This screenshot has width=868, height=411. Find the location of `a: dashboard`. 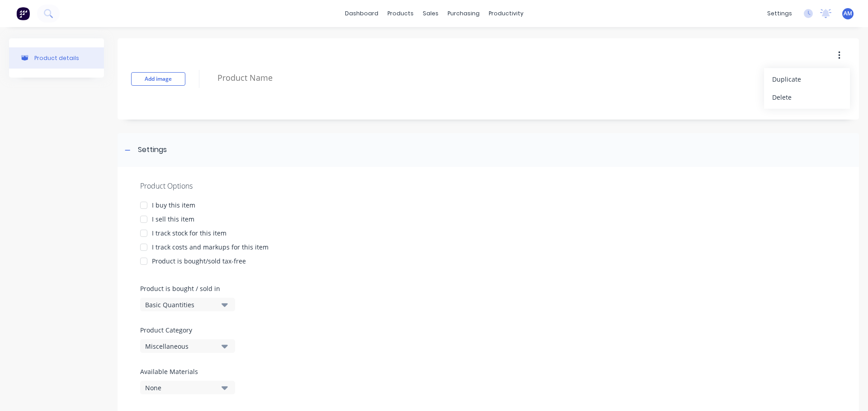

a: dashboard is located at coordinates (362, 14).